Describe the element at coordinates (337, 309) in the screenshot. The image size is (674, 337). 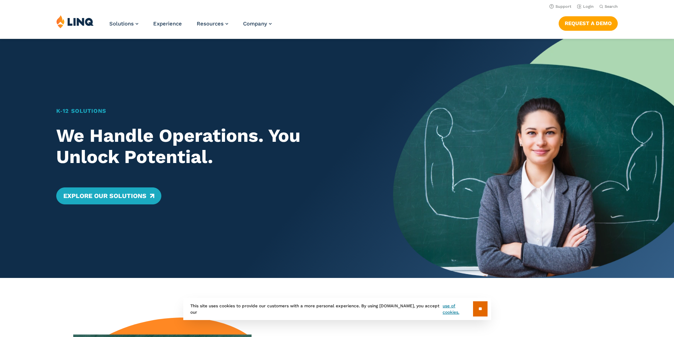
I see `div: This site uses cookies to provide our customers with a more personal experience. By using [DOMAIN...` at that location.